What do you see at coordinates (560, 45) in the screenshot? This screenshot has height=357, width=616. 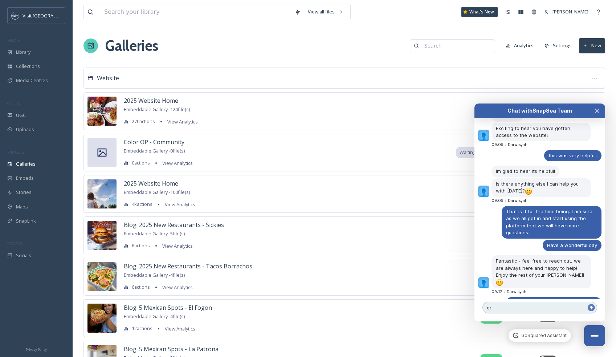 I see `a: Settings` at bounding box center [560, 45].